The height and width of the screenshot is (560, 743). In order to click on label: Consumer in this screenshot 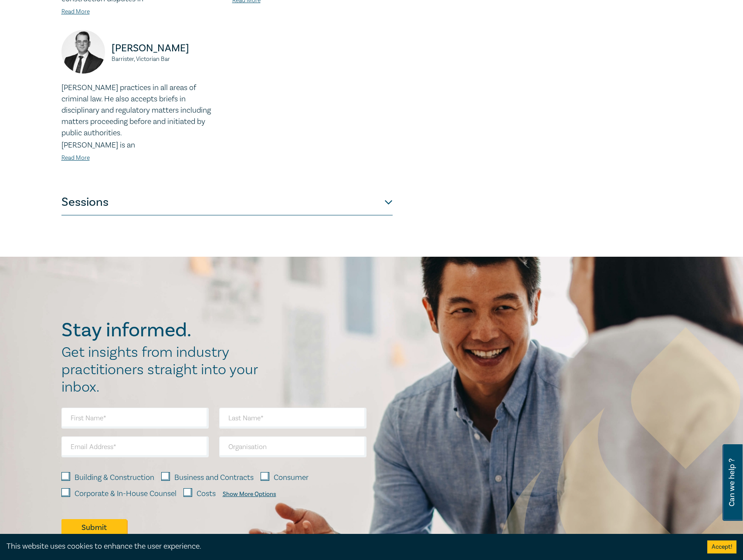, I will do `click(291, 478)`.